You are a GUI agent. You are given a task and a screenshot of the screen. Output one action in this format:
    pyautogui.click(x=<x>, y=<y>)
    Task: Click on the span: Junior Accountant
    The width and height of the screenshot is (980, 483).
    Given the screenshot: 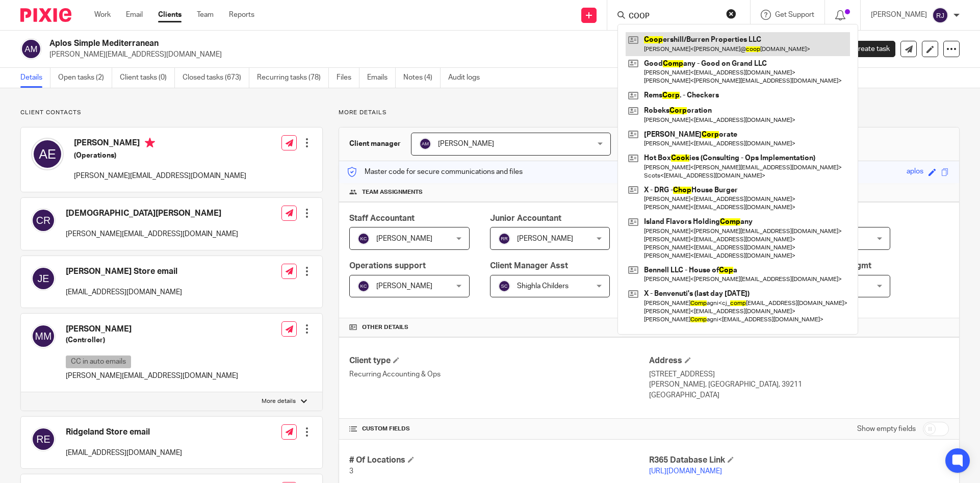 What is the action you would take?
    pyautogui.click(x=526, y=218)
    